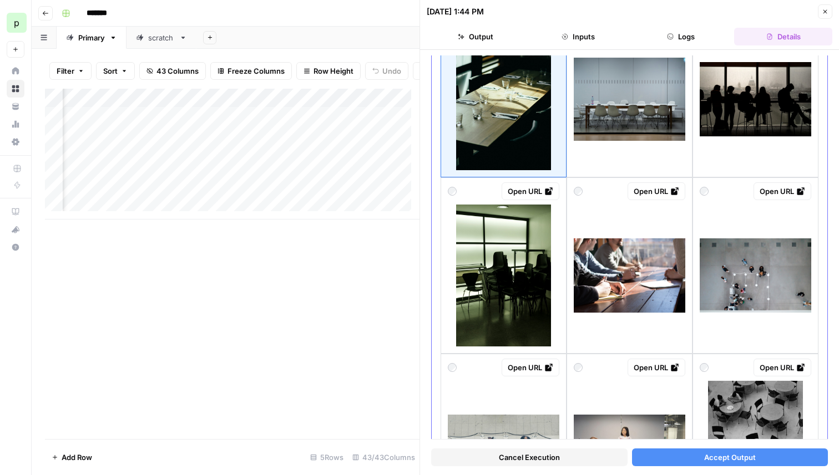 This screenshot has width=839, height=475. I want to click on span: Cancel Execution, so click(529, 458).